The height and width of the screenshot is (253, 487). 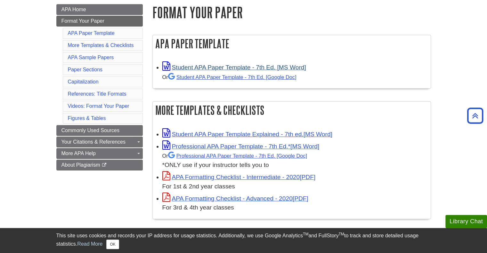 What do you see at coordinates (295, 187) in the screenshot?
I see `div: For 1st & 2nd year classes` at bounding box center [295, 187].